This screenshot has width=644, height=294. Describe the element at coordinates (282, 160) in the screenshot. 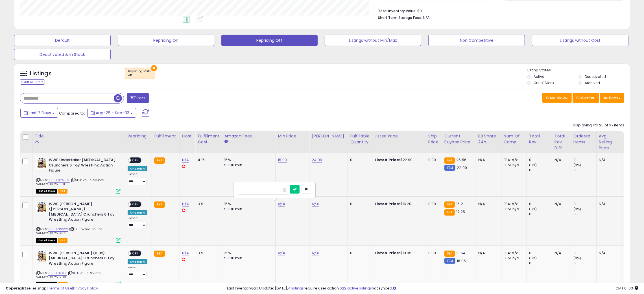

I see `a: 15.99` at that location.